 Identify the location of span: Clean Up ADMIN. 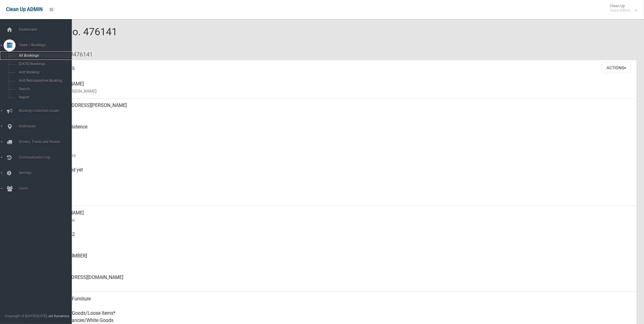
(24, 9).